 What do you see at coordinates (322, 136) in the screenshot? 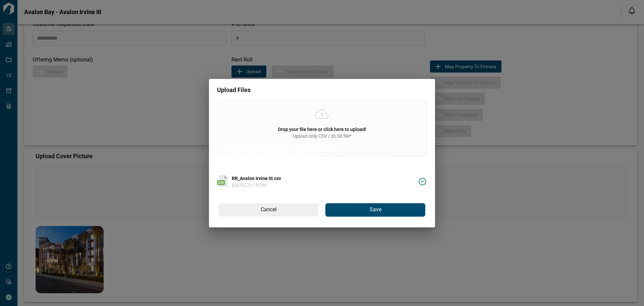
I see `span: Upload only CSV / XLSX file*` at bounding box center [322, 136].